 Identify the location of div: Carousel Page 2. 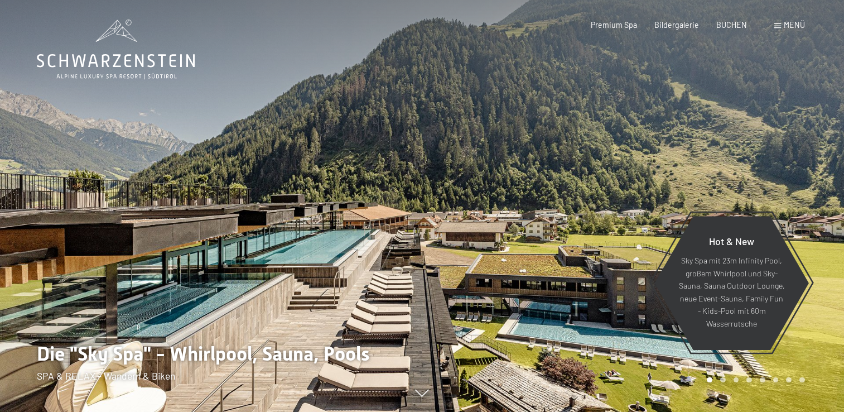
(723, 380).